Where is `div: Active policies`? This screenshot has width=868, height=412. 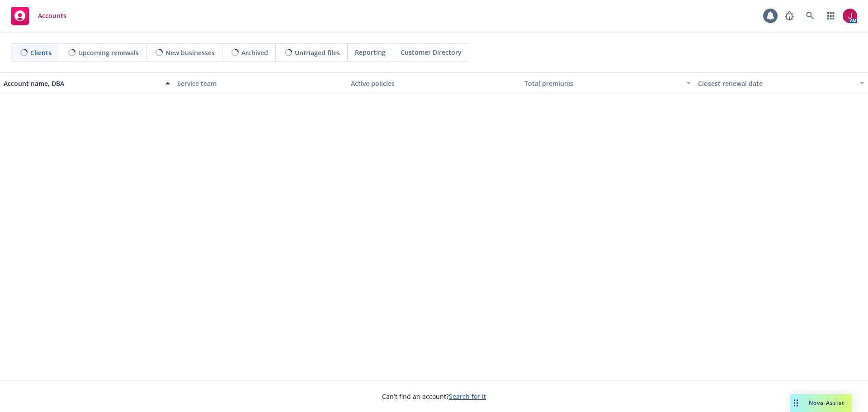
div: Active policies is located at coordinates (434, 83).